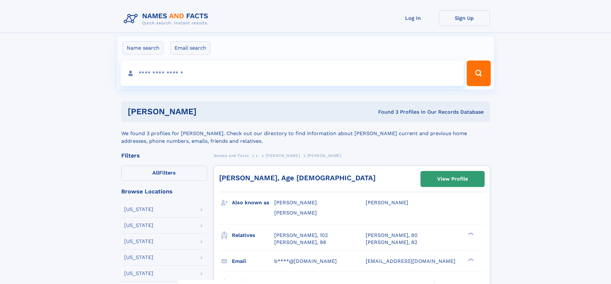  What do you see at coordinates (155, 173) in the screenshot?
I see `span: All` at bounding box center [155, 173].